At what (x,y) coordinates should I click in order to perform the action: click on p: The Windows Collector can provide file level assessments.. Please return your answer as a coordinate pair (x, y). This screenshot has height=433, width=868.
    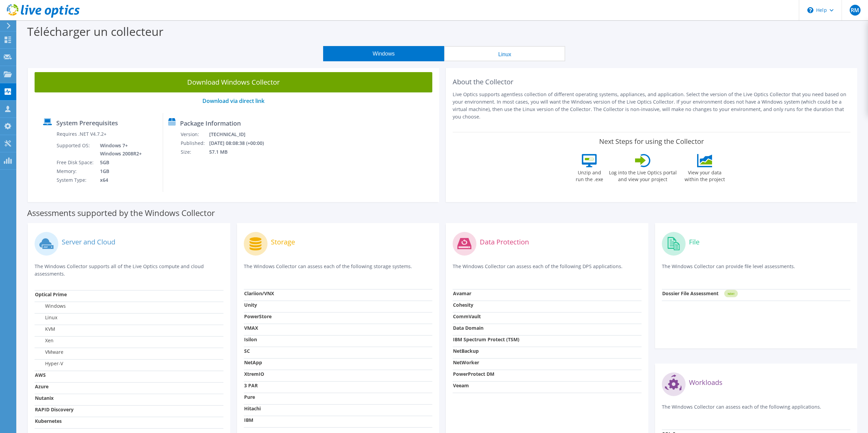
    Looking at the image, I should click on (756, 270).